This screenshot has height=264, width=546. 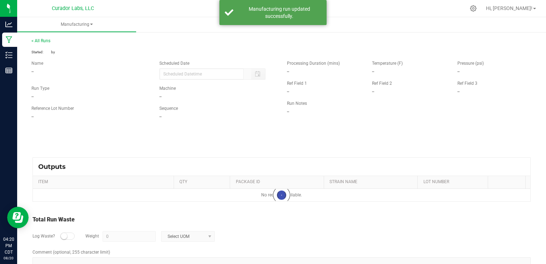 I want to click on span: Ref Field 3, so click(x=467, y=83).